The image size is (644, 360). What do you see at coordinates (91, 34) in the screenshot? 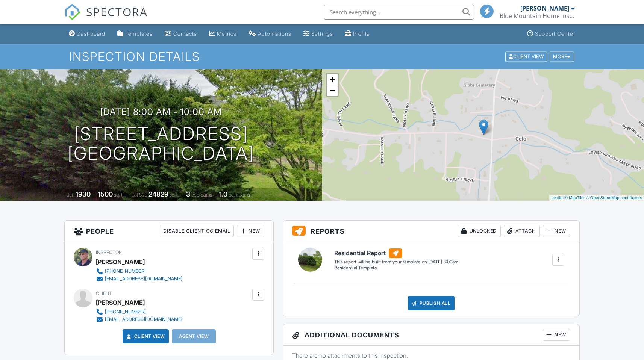
I see `div: Dashboard` at bounding box center [91, 34].